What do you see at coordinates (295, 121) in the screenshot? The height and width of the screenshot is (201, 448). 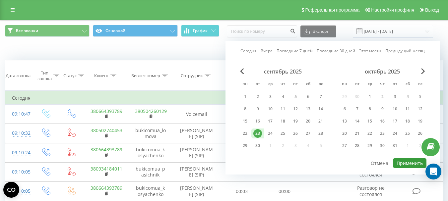 I see `div: пт 19 сент. 2025 г.` at bounding box center [295, 121].